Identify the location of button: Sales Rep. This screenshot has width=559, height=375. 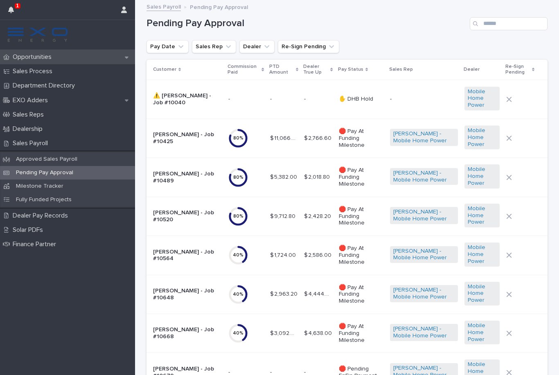
(214, 47).